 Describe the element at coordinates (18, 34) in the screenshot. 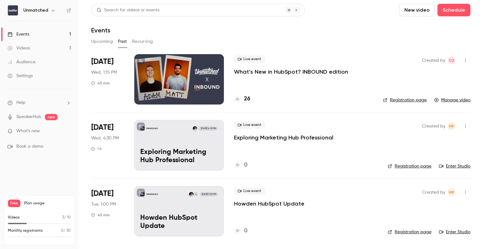

I see `div: Events` at that location.